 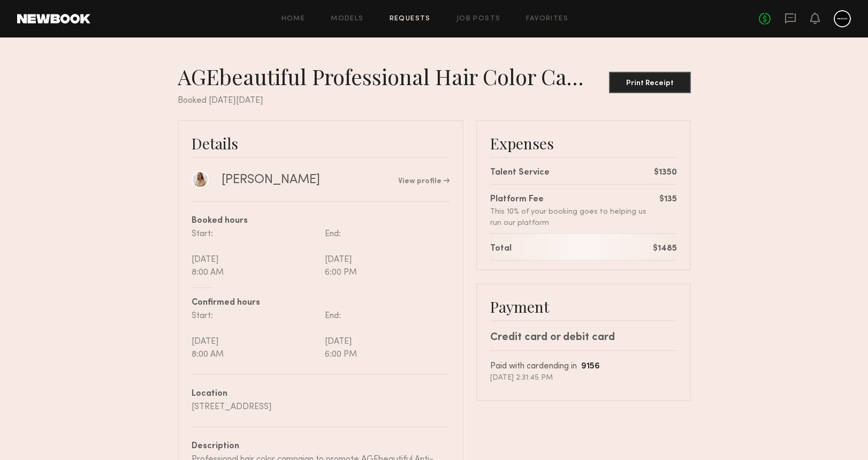 What do you see at coordinates (575, 217) in the screenshot?
I see `div: This 10% of your booking goes to helping us run our platform` at bounding box center [575, 217].